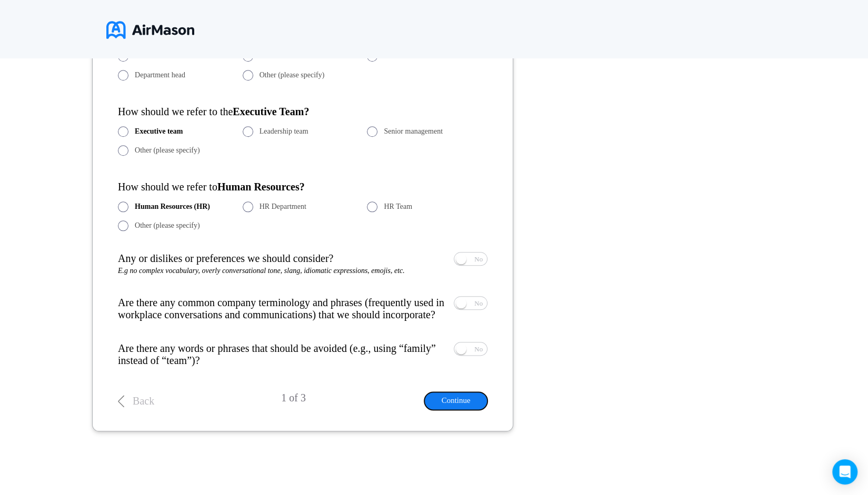  Describe the element at coordinates (284, 131) in the screenshot. I see `span: Leadership team` at that location.